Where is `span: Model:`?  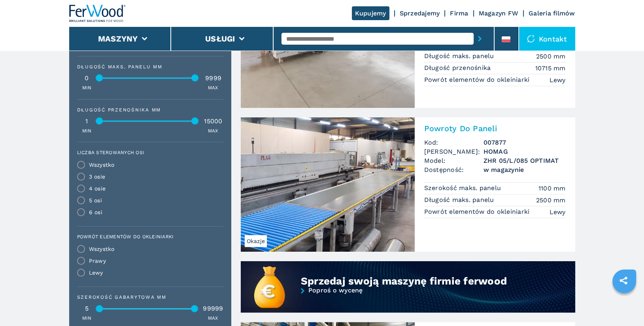
span: Model: is located at coordinates (454, 161).